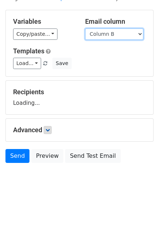 The width and height of the screenshot is (159, 225). Describe the element at coordinates (27, 63) in the screenshot. I see `a: Load...` at that location.